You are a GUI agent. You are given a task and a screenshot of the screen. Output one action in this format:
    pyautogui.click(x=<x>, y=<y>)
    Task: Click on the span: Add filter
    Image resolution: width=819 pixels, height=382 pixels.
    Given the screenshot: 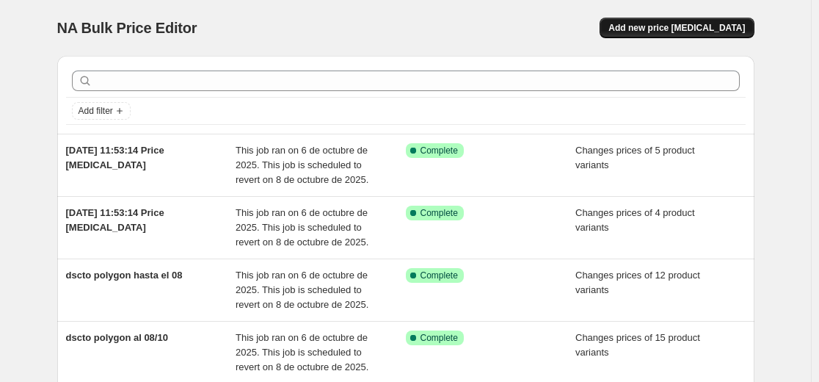 What is the action you would take?
    pyautogui.click(x=95, y=111)
    